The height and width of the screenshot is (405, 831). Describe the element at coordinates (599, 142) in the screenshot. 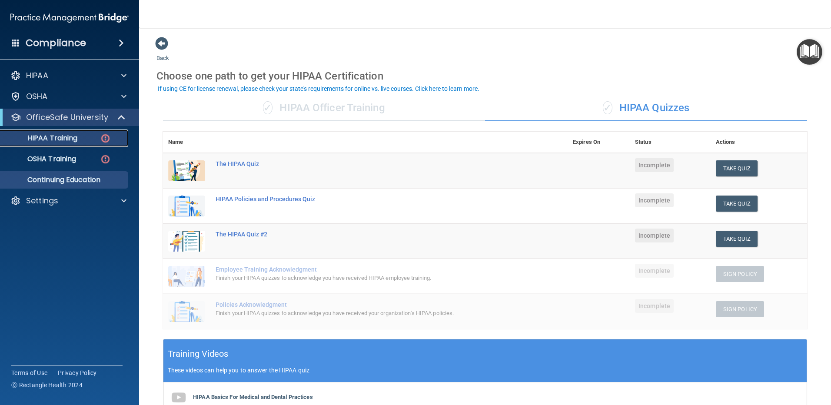

I see `th: Expires On` at that location.